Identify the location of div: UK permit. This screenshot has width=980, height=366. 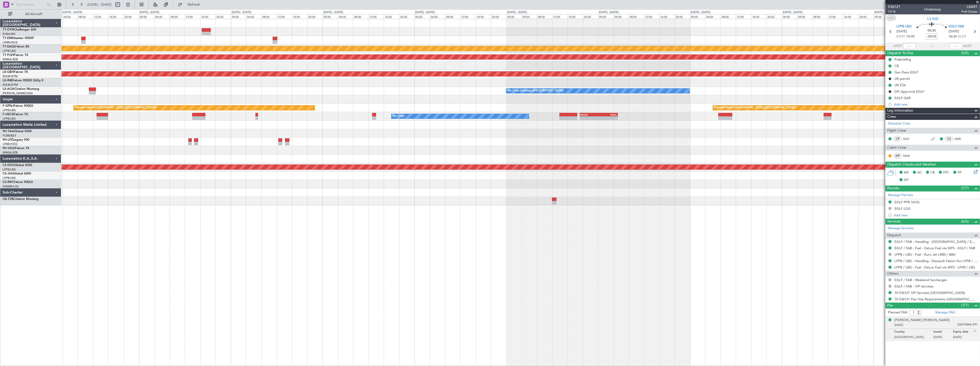
(903, 78).